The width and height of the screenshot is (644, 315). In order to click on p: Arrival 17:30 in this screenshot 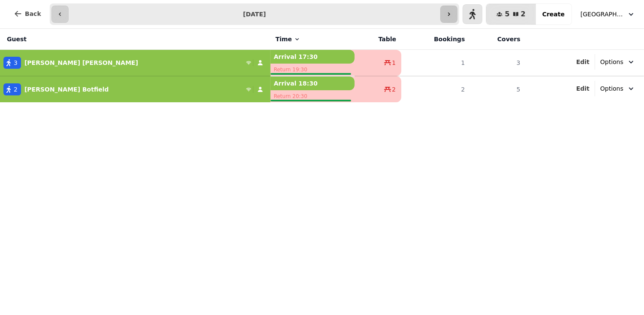, I will do `click(312, 57)`.